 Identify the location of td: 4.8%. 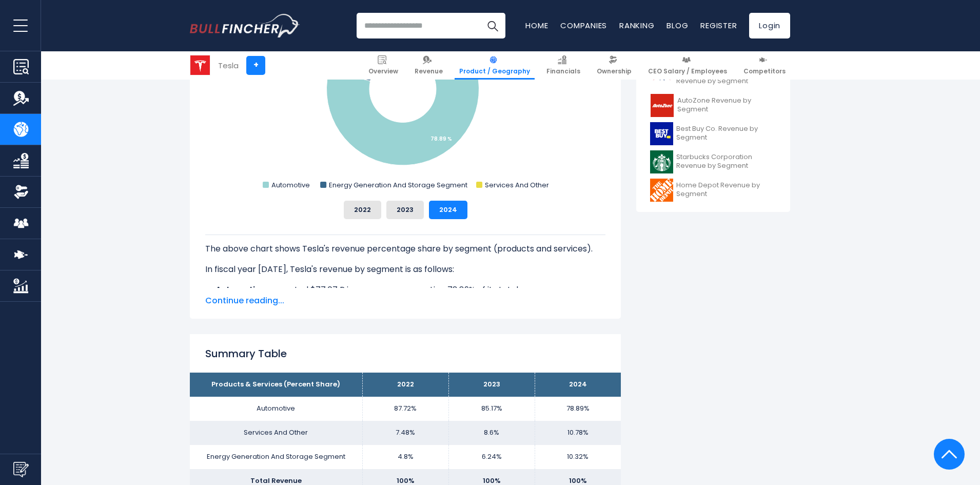
(405, 457).